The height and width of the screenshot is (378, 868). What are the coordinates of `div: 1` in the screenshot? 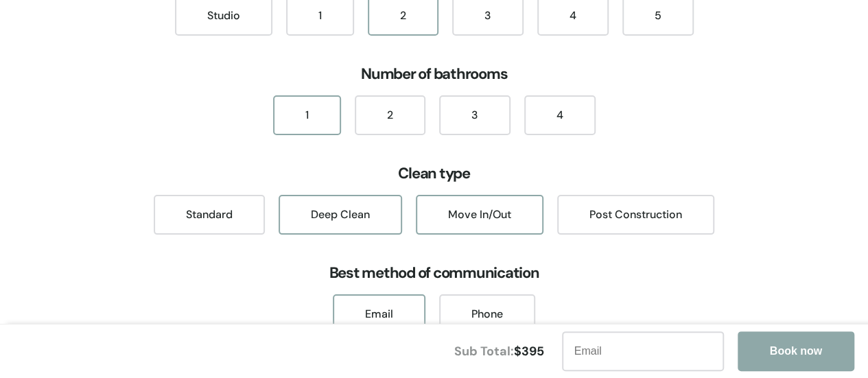 It's located at (307, 115).